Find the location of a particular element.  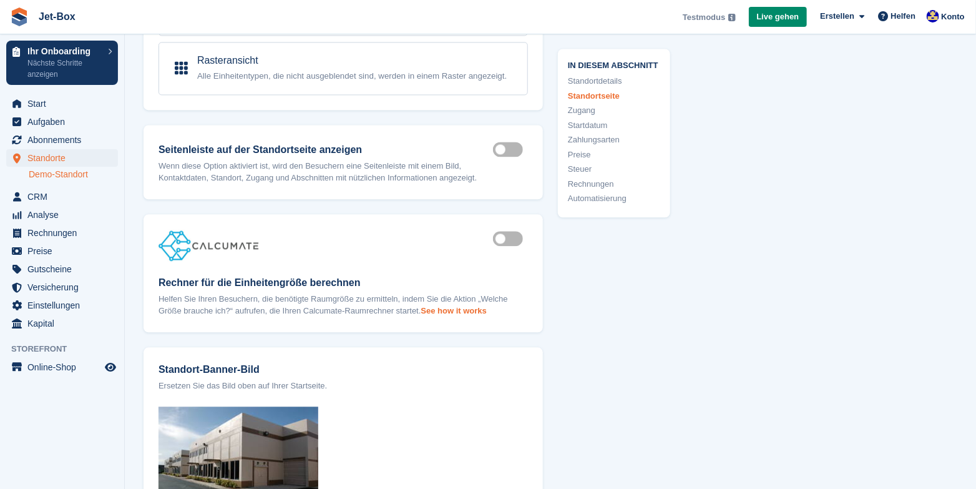

a: Jet-Box is located at coordinates (57, 16).